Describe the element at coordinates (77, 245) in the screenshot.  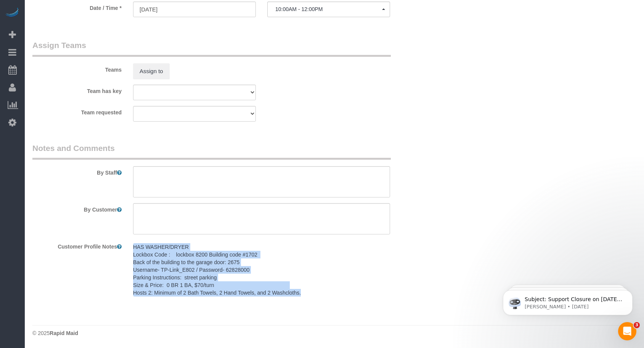
I see `label: Customer Profile Notes` at that location.